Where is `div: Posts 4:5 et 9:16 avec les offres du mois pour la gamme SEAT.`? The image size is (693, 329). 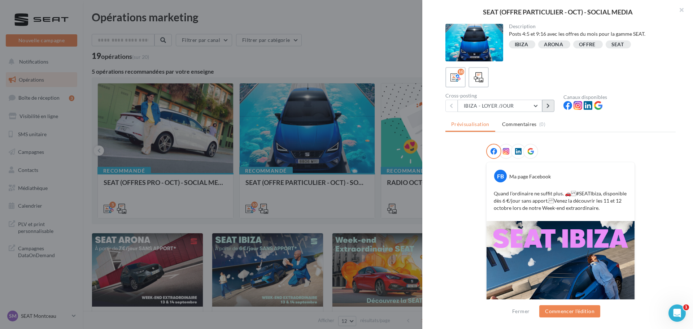 div: Posts 4:5 et 9:16 avec les offres du mois pour la gamme SEAT. is located at coordinates (590, 34).